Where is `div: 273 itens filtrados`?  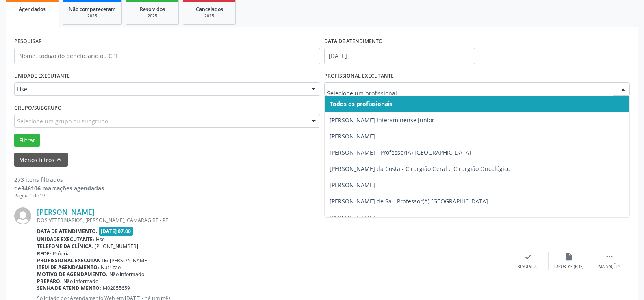
div: 273 itens filtrados is located at coordinates (59, 179).